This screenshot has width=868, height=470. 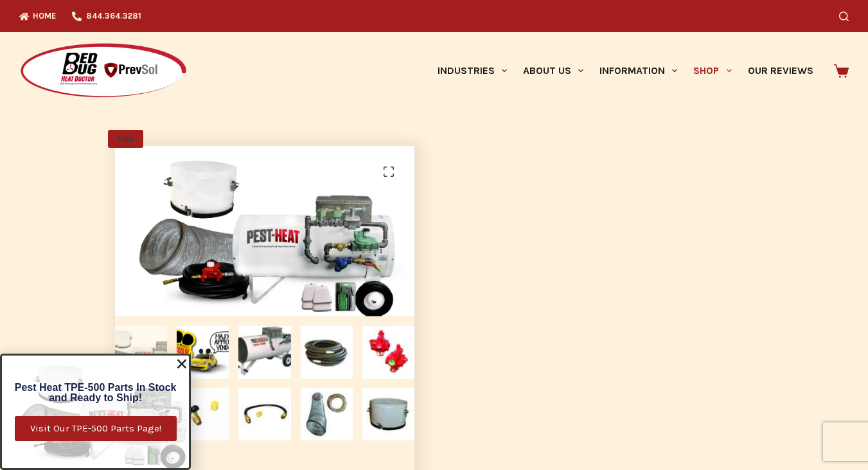 I want to click on img: 24” Pigtail for Pest Heat TPE-500, so click(x=264, y=414).